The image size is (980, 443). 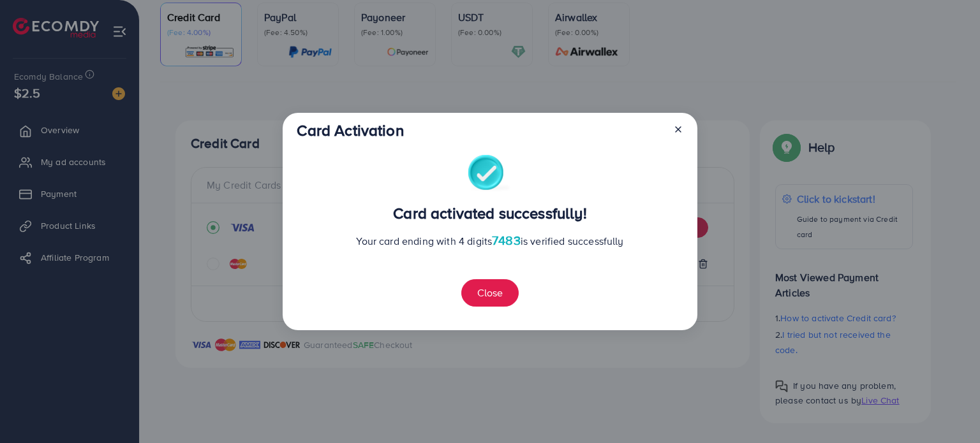 I want to click on span: 7483, so click(x=506, y=239).